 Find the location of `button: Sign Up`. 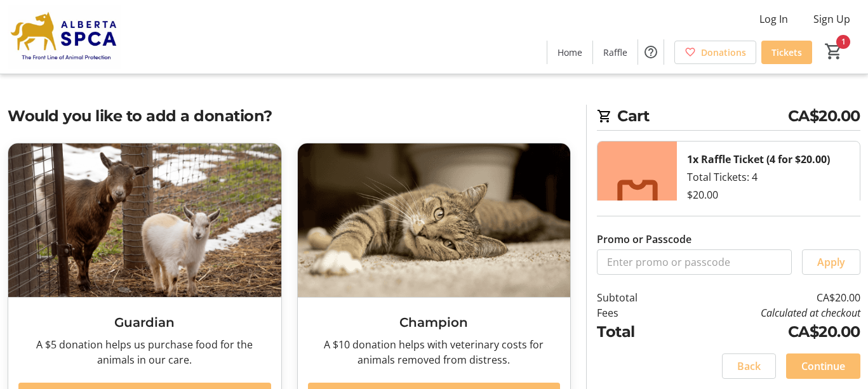

button: Sign Up is located at coordinates (832, 19).